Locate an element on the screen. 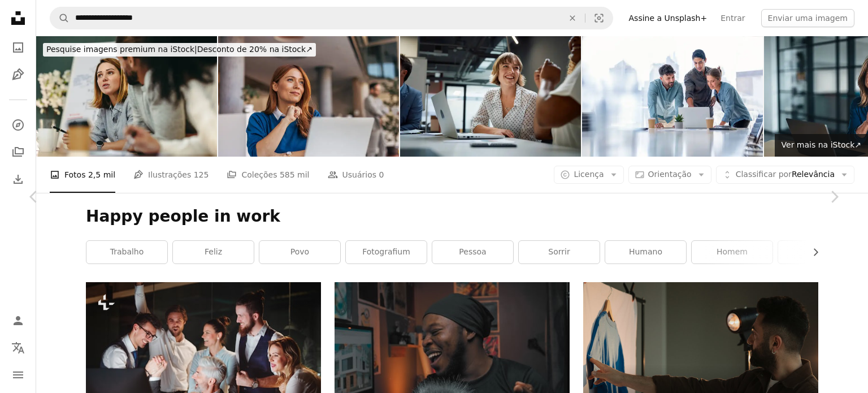 The image size is (868, 393). a: Explorar is located at coordinates (18, 125).